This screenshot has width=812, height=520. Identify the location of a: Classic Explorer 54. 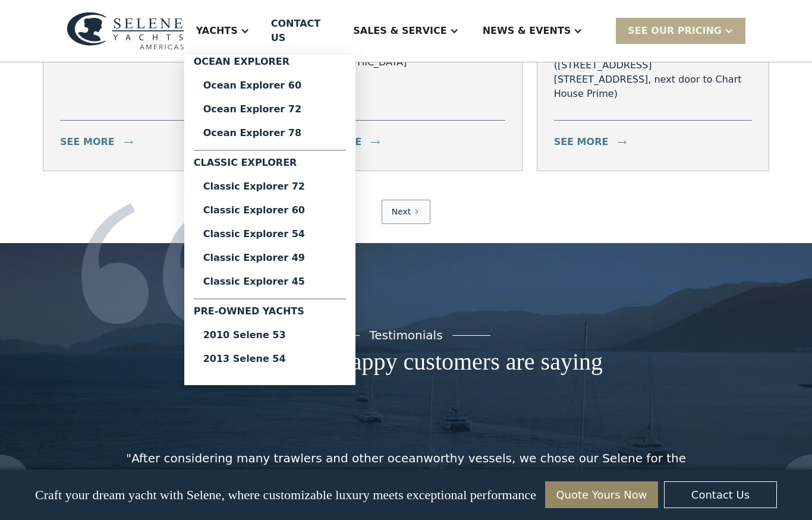
(270, 234).